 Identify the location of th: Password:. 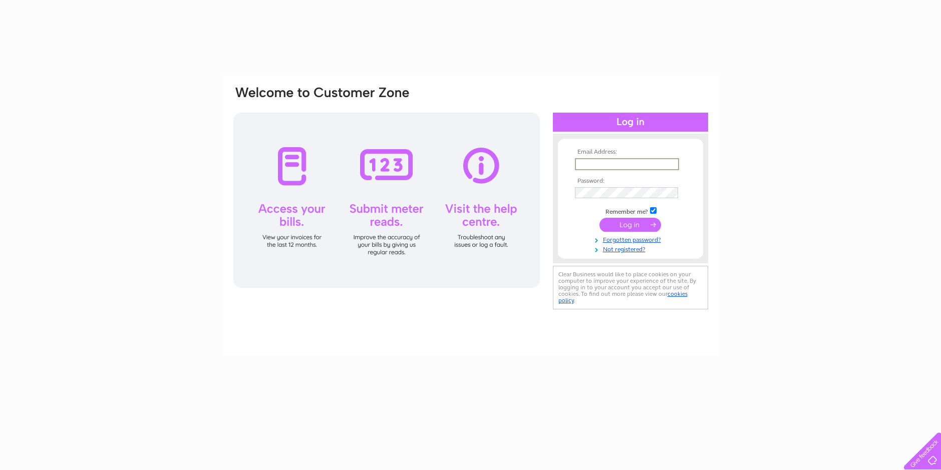
(631, 181).